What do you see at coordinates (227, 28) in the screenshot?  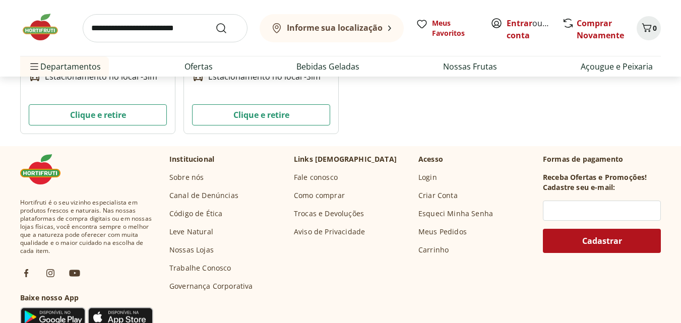 I see `button: Submit Search` at bounding box center [227, 28].